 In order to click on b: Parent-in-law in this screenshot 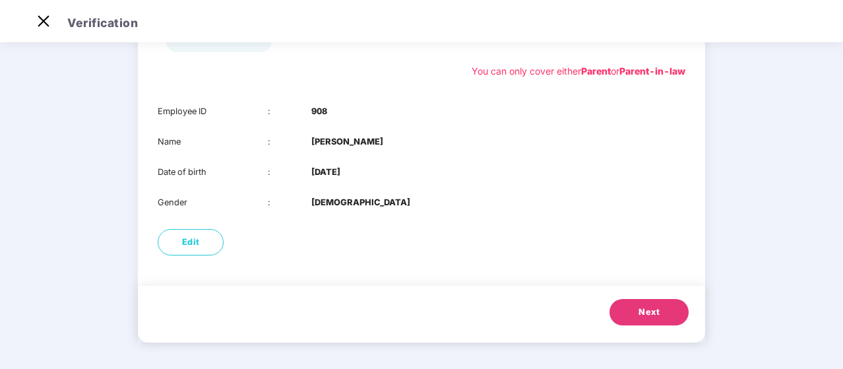, I will do `click(652, 71)`.